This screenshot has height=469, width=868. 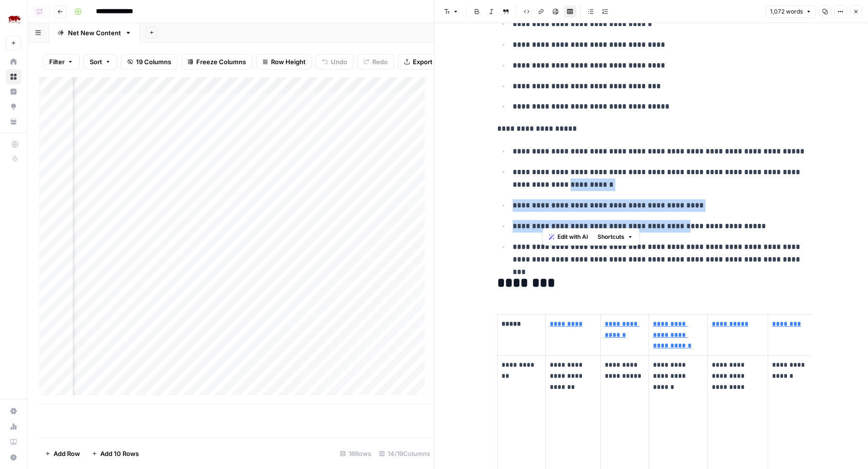 I want to click on div: Net New Content, so click(x=95, y=33).